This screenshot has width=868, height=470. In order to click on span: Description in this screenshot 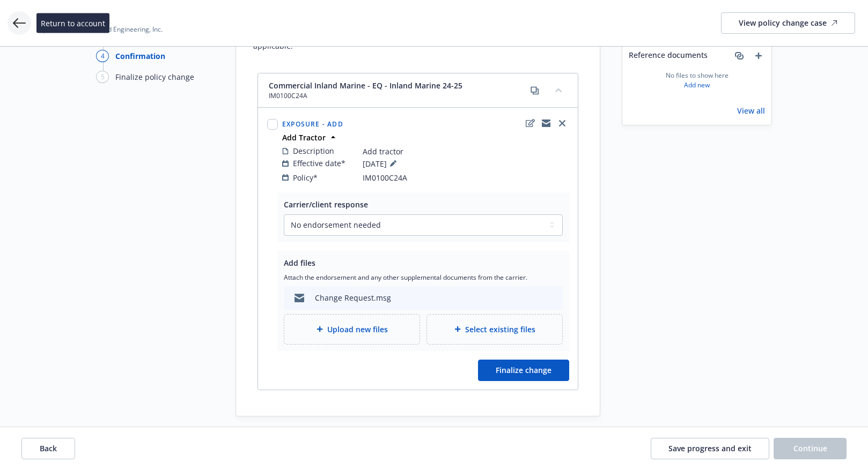, I will do `click(313, 151)`.